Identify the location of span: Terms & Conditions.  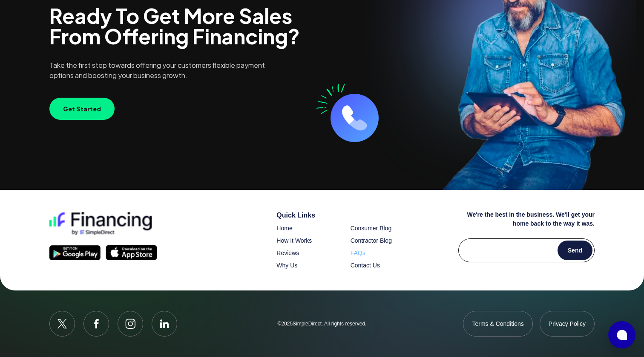
(497, 324).